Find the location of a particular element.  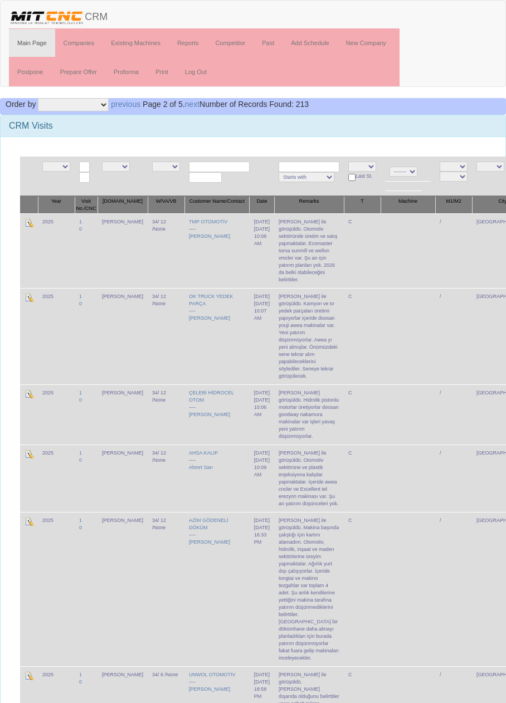

a: UNWOL OTOMOTİV is located at coordinates (212, 675).